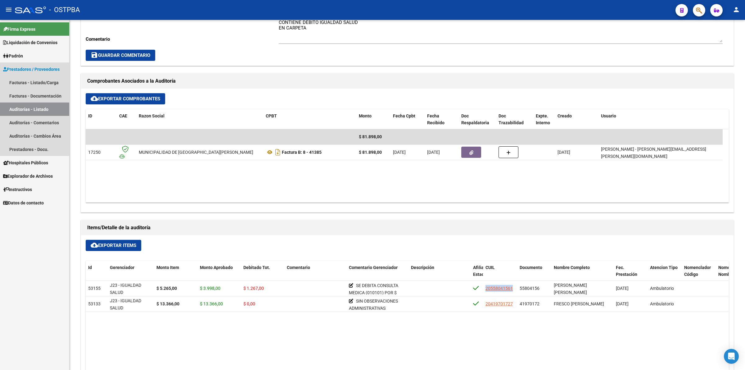 The image size is (745, 370). Describe the element at coordinates (25, 163) in the screenshot. I see `span: Hospitales Públicos` at that location.